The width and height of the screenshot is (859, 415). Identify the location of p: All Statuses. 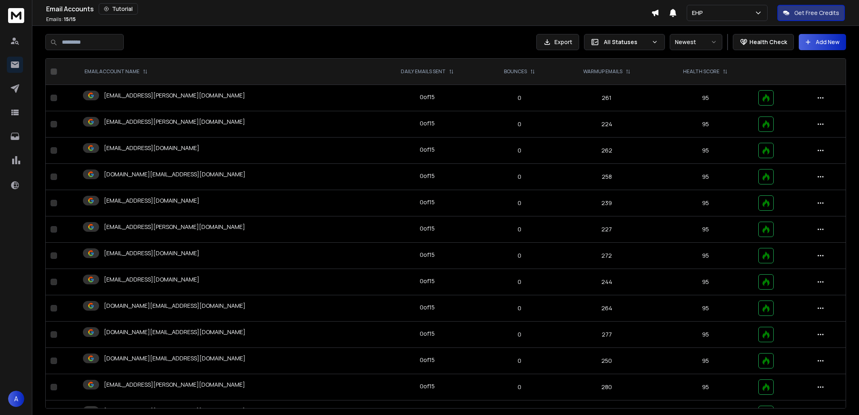
(626, 42).